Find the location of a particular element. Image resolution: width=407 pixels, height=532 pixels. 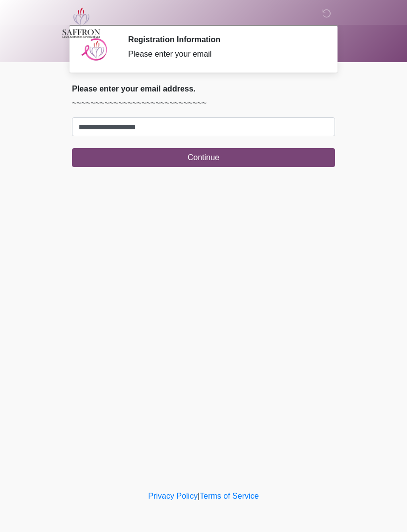

img: Agent Avatar is located at coordinates (95, 49).